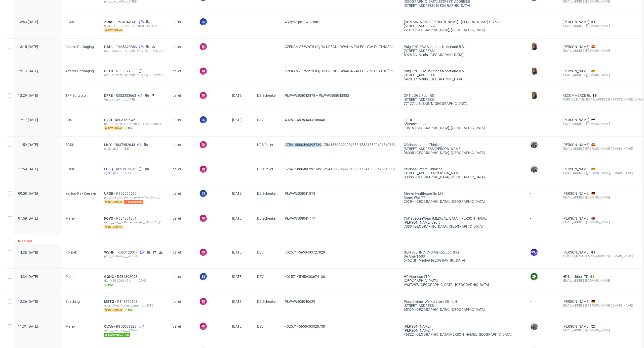 This screenshot has width=644, height=348. Describe the element at coordinates (317, 96) in the screenshot. I see `span: PLWAW508042878 + PLWAW508042882` at that location.